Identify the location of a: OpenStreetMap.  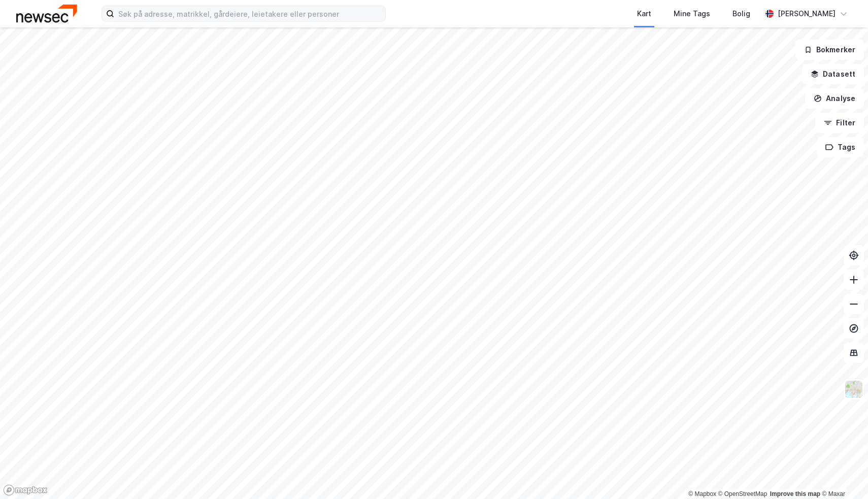
(742, 495).